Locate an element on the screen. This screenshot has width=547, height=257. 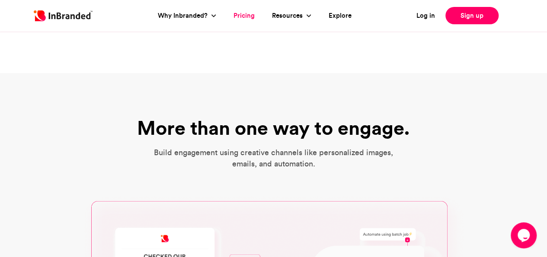
a: Explore is located at coordinates (340, 16).